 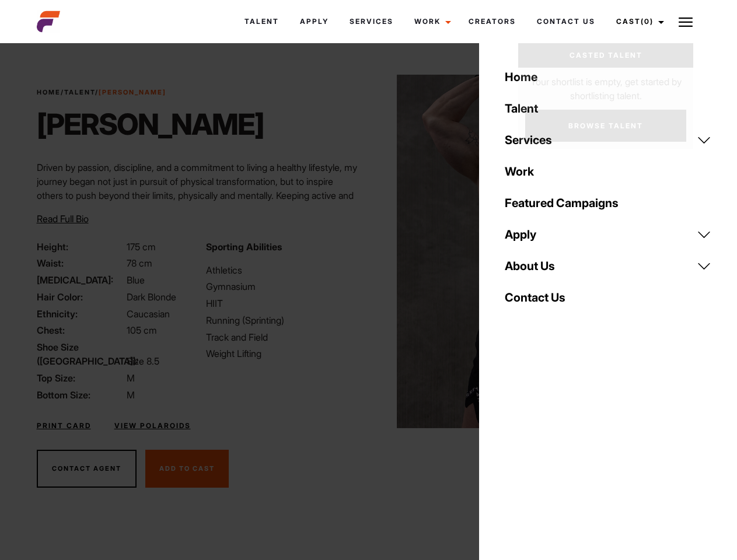 I want to click on p: Your shortlist is empty, get started by shortlisting talent., so click(x=606, y=85).